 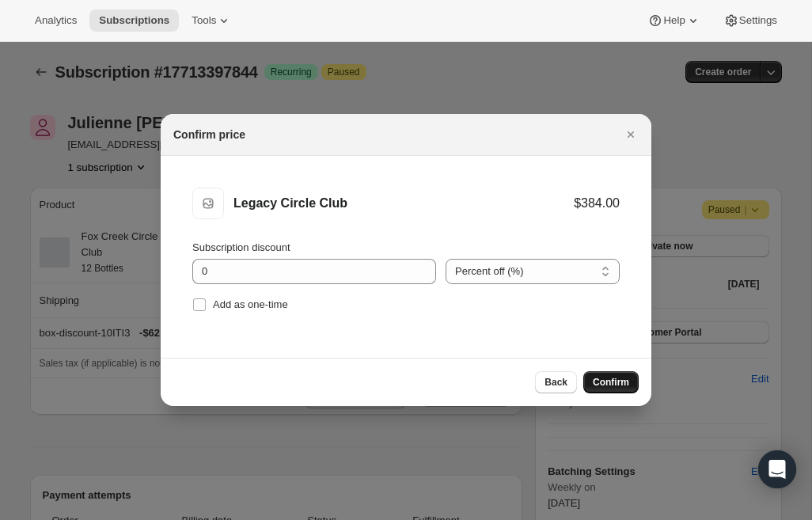 What do you see at coordinates (751, 21) in the screenshot?
I see `button: Settings` at bounding box center [751, 21].